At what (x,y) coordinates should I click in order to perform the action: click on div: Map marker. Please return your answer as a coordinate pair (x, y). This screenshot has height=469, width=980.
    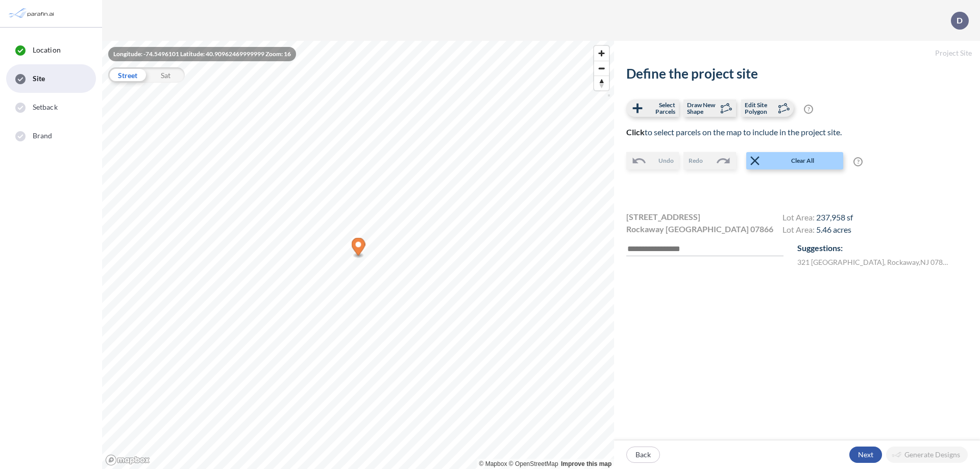
    Looking at the image, I should click on (359, 247).